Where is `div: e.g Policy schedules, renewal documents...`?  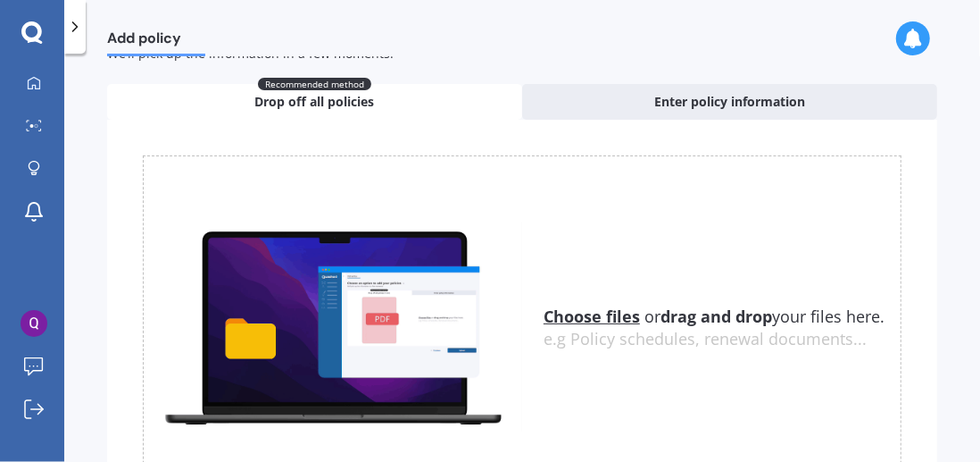 div: e.g Policy schedules, renewal documents... is located at coordinates (723, 339).